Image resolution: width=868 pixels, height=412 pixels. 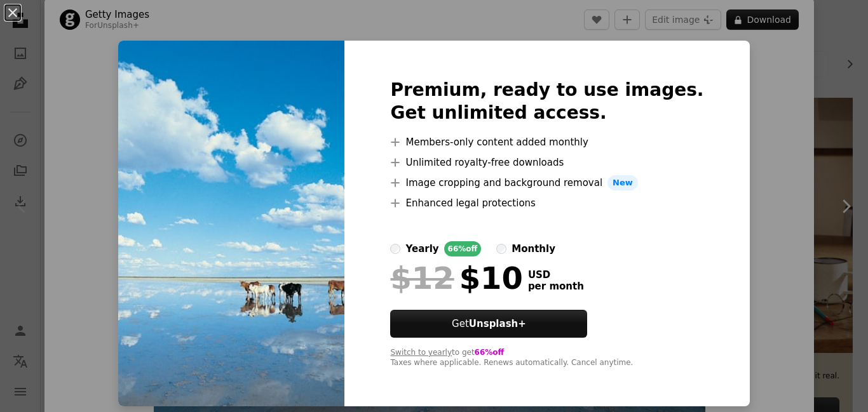 What do you see at coordinates (547, 102) in the screenshot?
I see `h2: Premium, ready to use images. Get unlimited access.` at bounding box center [547, 102].